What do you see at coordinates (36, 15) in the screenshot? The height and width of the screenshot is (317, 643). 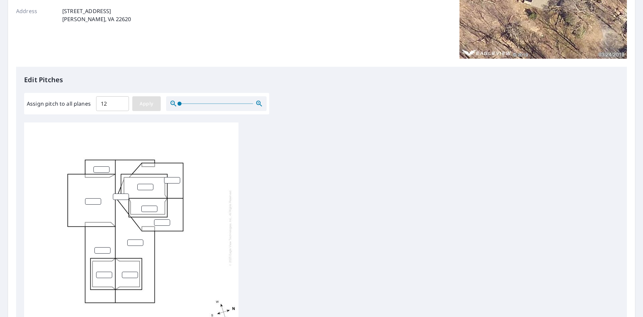 I see `p: Address` at bounding box center [36, 15].